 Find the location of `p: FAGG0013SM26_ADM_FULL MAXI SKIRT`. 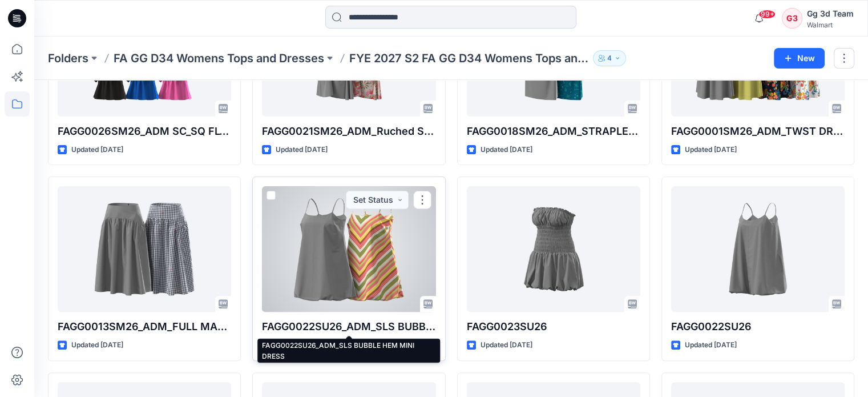

p: FAGG0013SM26_ADM_FULL MAXI SKIRT is located at coordinates (145, 326).